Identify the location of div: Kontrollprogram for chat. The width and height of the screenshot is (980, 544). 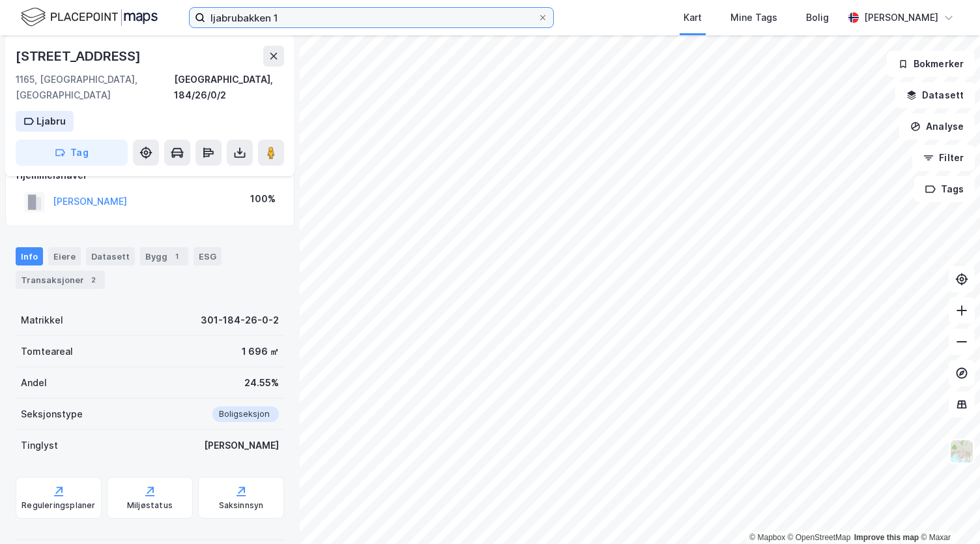
(947, 512).